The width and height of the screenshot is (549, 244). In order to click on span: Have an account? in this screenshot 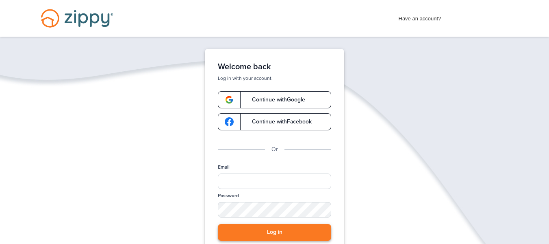, I will do `click(420, 17)`.